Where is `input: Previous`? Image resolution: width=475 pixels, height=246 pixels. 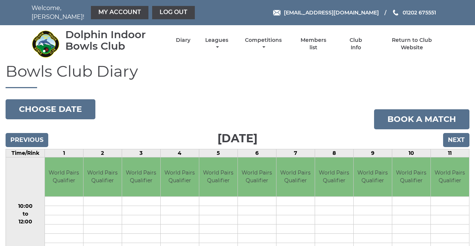 input: Previous is located at coordinates (27, 140).